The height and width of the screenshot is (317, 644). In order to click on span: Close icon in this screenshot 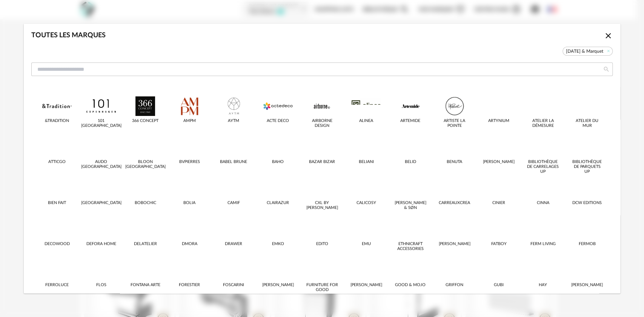, I will do `click(608, 36)`.